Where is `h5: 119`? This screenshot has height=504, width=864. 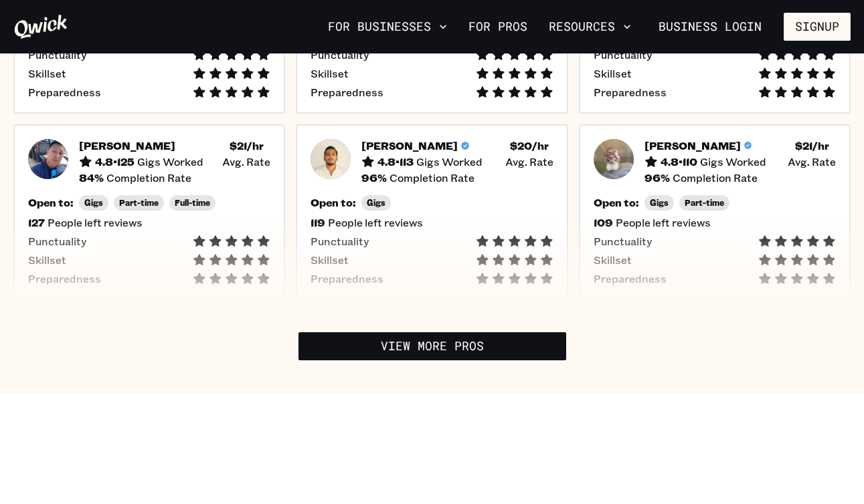 h5: 119 is located at coordinates (318, 222).